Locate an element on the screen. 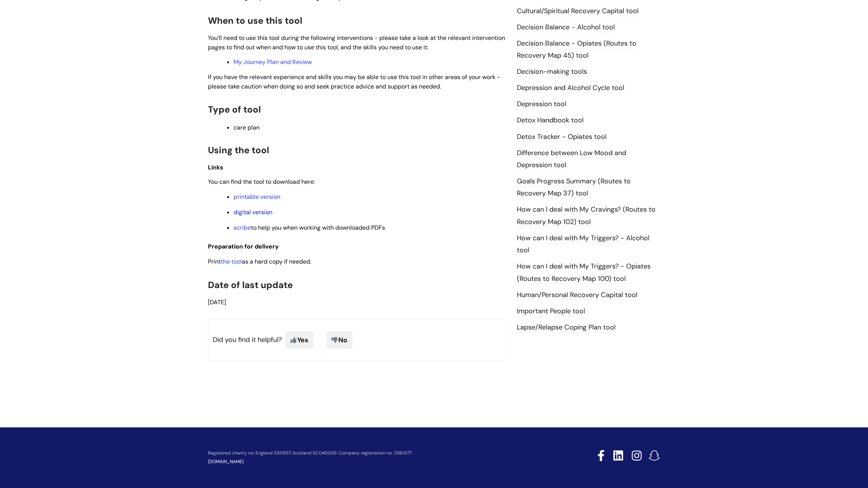  p: Did you find it helpful? is located at coordinates (356, 340).